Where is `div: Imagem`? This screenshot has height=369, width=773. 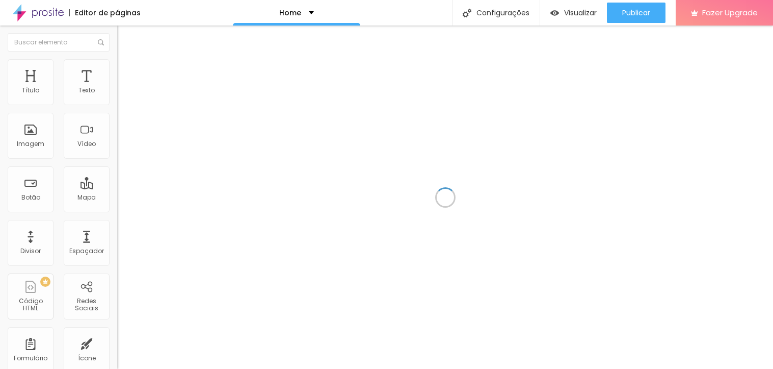 div: Imagem is located at coordinates (31, 144).